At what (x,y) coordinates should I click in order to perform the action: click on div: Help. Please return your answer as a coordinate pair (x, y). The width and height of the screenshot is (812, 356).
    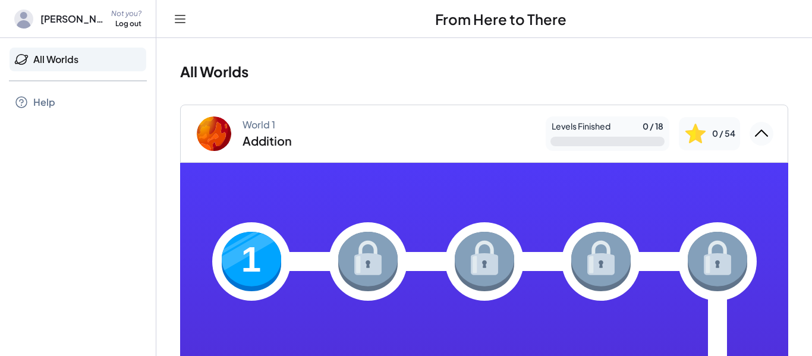
    Looking at the image, I should click on (44, 102).